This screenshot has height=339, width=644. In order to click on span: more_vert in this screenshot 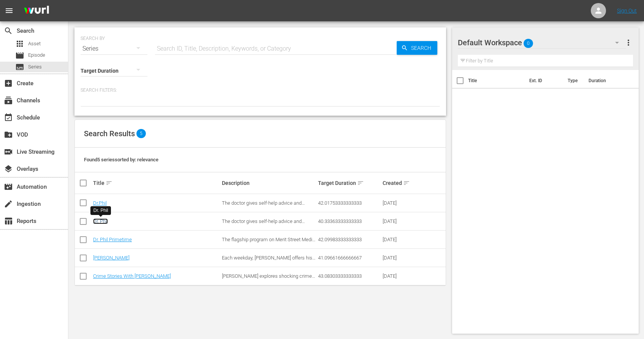, I will do `click(629, 43)`.